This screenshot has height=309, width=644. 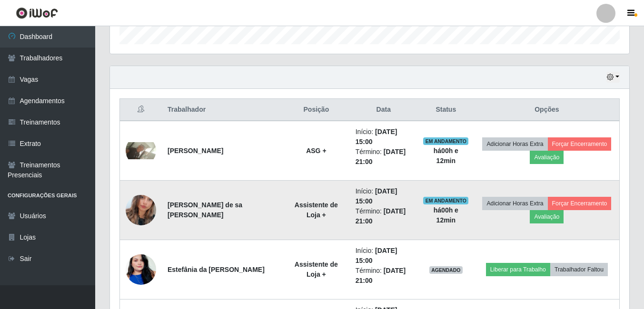 What do you see at coordinates (141, 210) in the screenshot?
I see `img: 1743766773792.jpeg` at bounding box center [141, 210].